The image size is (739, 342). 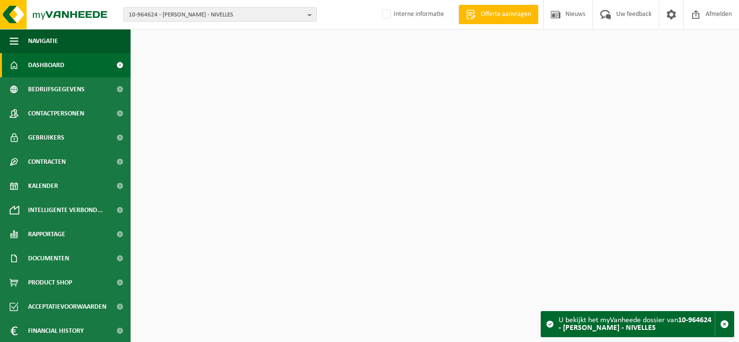 I want to click on span: Product Shop, so click(x=50, y=283).